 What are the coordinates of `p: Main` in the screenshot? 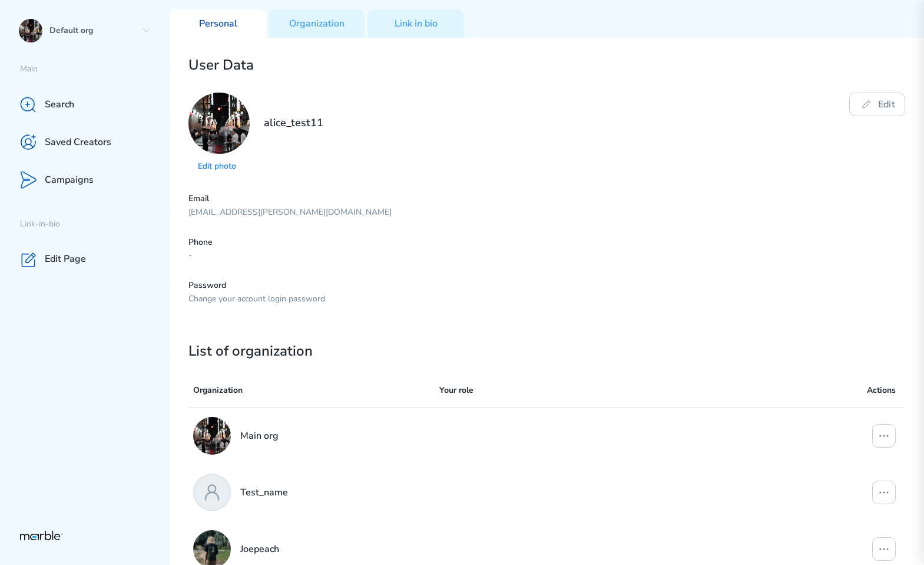 It's located at (95, 69).